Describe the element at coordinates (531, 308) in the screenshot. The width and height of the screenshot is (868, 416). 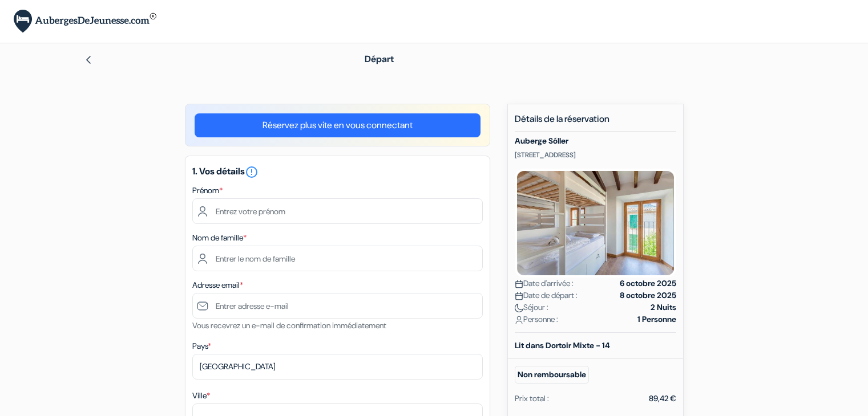
I see `span: Séjour :` at that location.